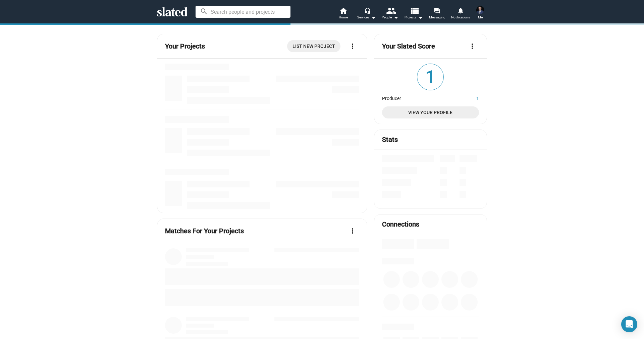 The height and width of the screenshot is (339, 644). Describe the element at coordinates (466, 98) in the screenshot. I see `dd: 1` at that location.